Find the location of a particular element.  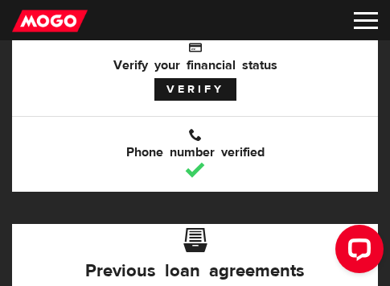

button: Open LiveChat chat widget is located at coordinates (37, 31).